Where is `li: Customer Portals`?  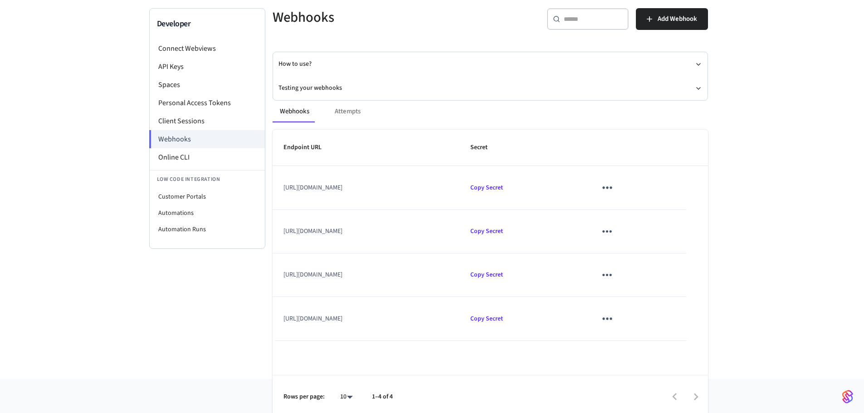 li: Customer Portals is located at coordinates (207, 197).